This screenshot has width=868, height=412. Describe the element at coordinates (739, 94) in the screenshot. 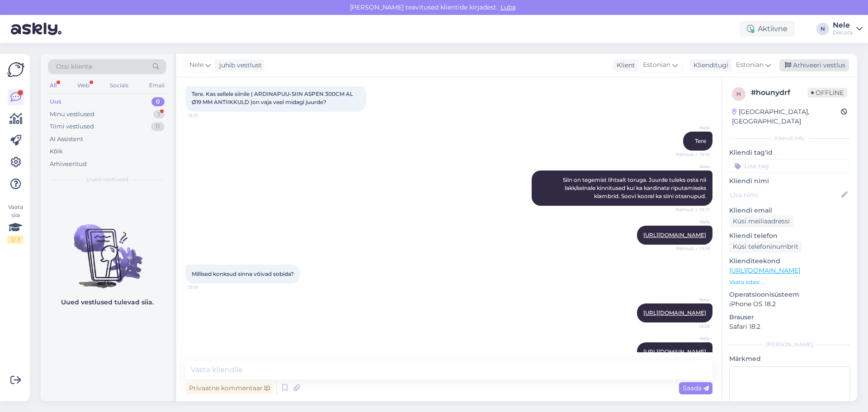

I see `span: h` at that location.